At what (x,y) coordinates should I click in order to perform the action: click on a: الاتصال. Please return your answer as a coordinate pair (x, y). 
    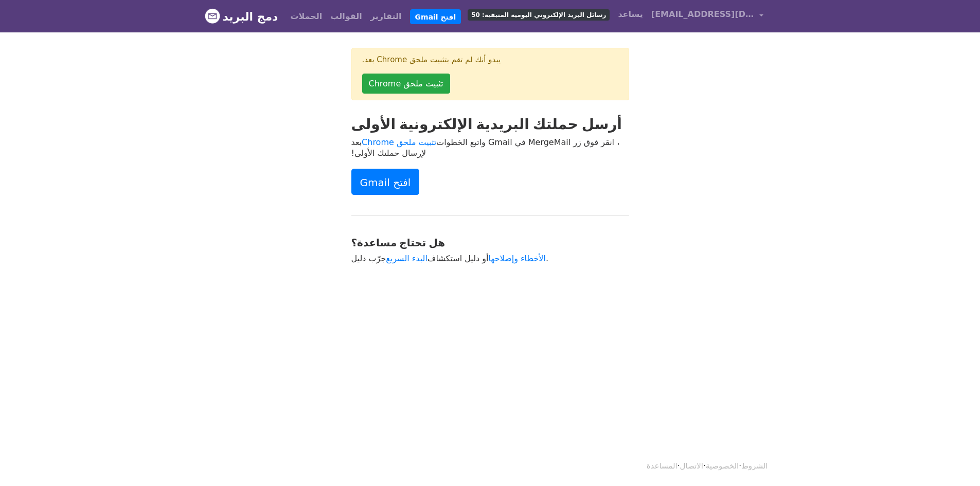
    Looking at the image, I should click on (692, 465).